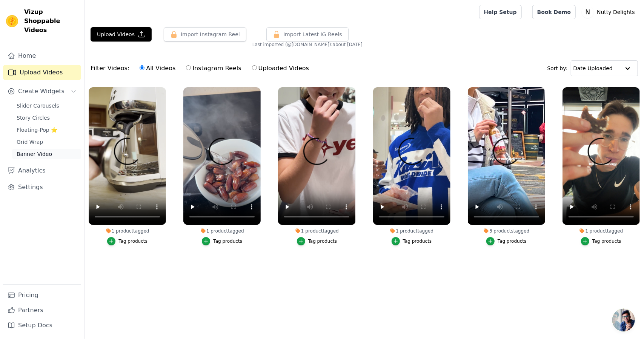  Describe the element at coordinates (42, 72) in the screenshot. I see `a: Upload Videos` at that location.